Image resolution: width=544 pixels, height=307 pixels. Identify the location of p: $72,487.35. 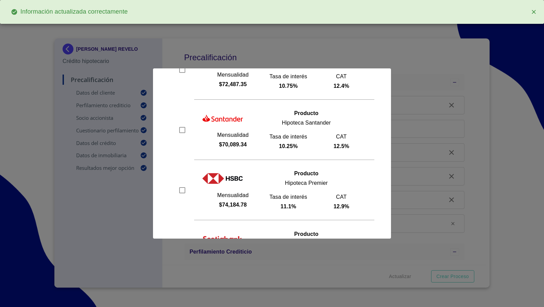
(233, 84).